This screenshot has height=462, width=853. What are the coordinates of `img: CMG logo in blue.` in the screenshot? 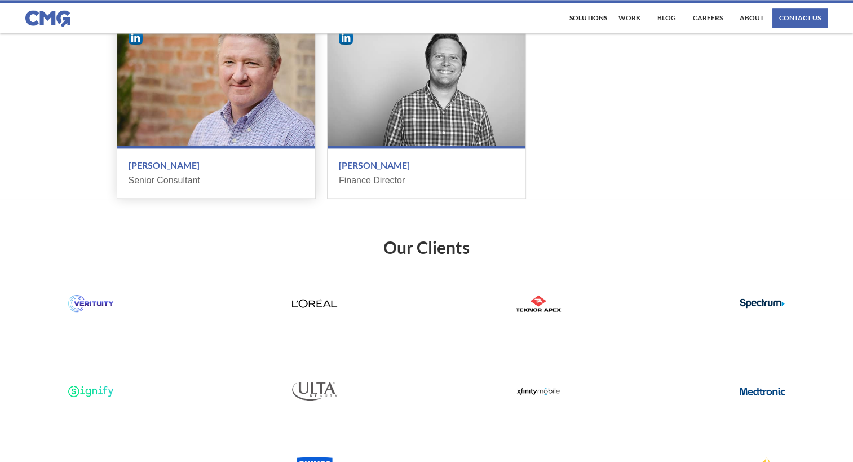 It's located at (48, 19).